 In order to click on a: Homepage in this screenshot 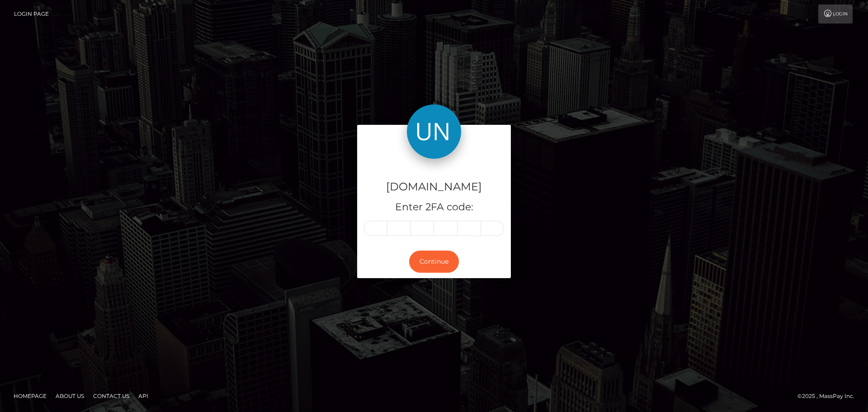, I will do `click(30, 396)`.